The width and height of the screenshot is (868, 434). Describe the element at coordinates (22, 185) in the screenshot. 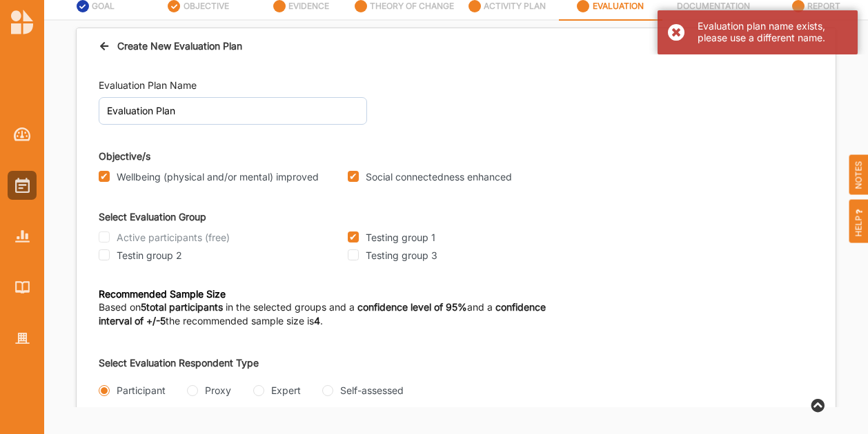

I see `img: Activities` at that location.